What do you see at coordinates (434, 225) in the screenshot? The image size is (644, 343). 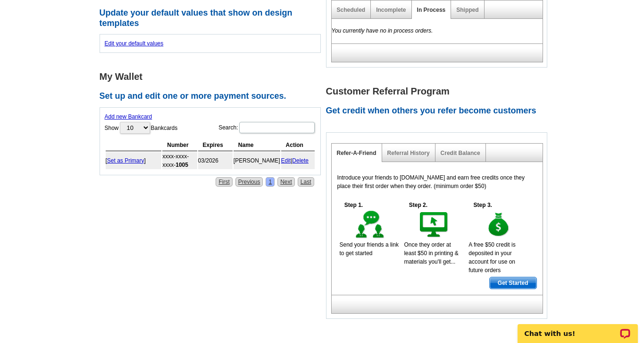 I see `img: step-2.gif` at bounding box center [434, 225].